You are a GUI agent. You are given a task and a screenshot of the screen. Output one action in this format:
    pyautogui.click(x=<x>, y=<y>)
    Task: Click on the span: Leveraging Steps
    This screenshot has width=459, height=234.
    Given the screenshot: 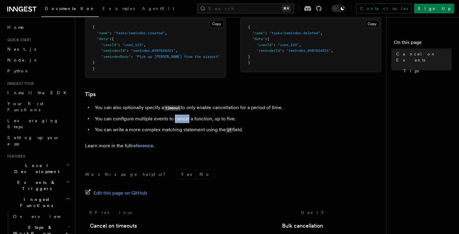 What is the action you would take?
    pyautogui.click(x=33, y=124)
    